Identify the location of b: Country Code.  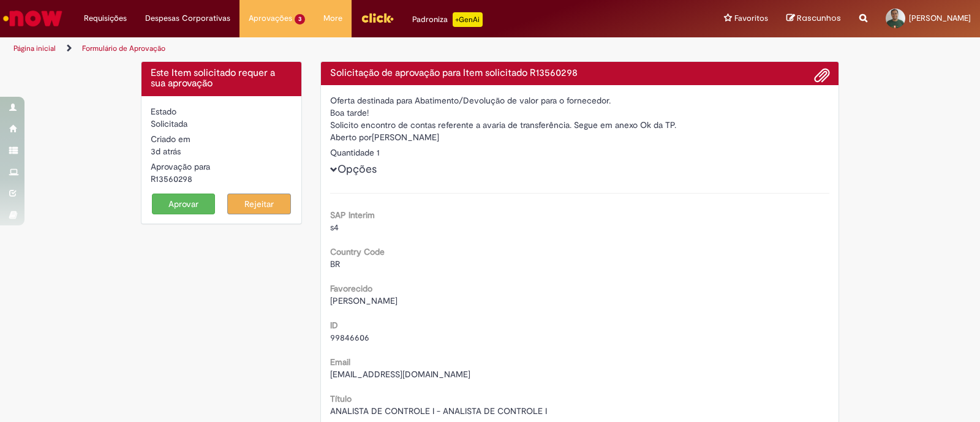
(357, 252).